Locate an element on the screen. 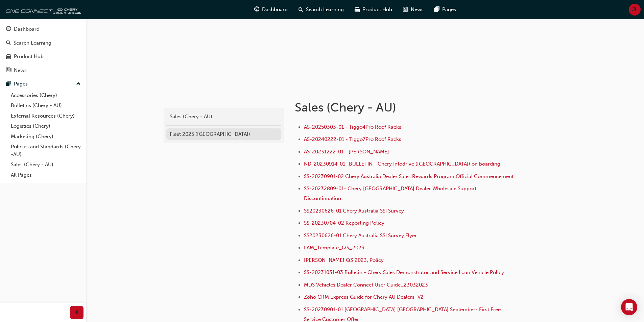 The height and width of the screenshot is (322, 644). a: Product Hub is located at coordinates (43, 56).